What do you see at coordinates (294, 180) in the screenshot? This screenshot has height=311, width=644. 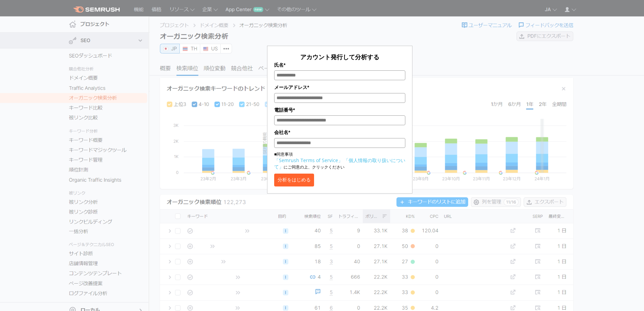 I see `button: 分析をはじめる` at bounding box center [294, 180].